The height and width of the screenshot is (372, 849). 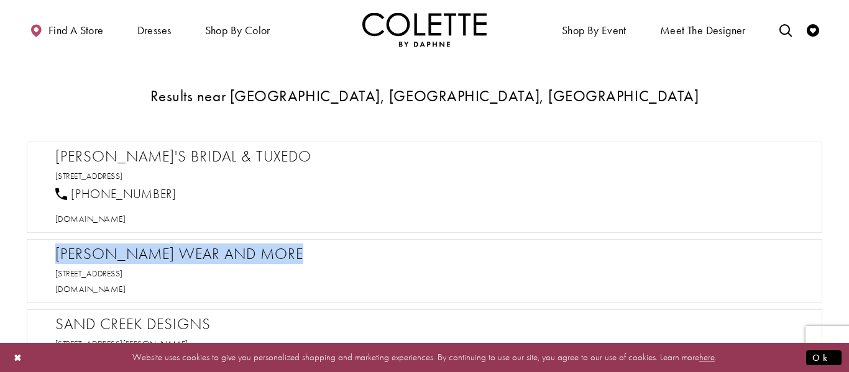 I want to click on button: Close Dialog, so click(x=18, y=357).